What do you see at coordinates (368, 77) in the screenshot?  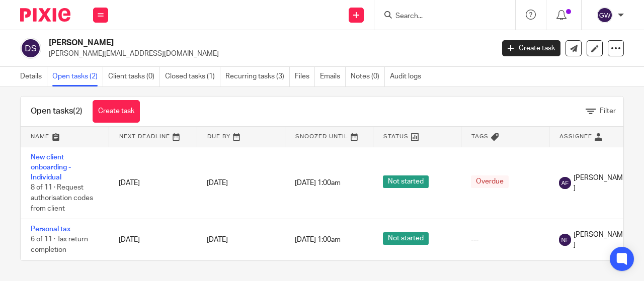 I see `a: Notes (0)` at bounding box center [368, 77].